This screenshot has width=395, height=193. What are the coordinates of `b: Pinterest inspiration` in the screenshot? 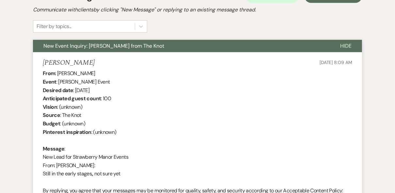 It's located at (67, 132).